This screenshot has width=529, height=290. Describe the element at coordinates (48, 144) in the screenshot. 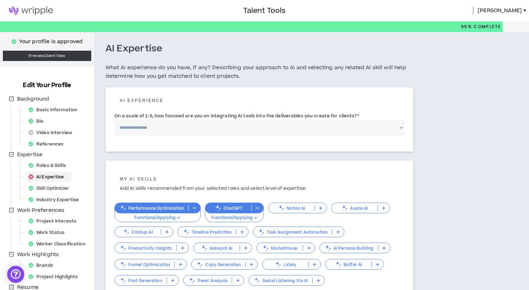

I see `div: References` at that location.